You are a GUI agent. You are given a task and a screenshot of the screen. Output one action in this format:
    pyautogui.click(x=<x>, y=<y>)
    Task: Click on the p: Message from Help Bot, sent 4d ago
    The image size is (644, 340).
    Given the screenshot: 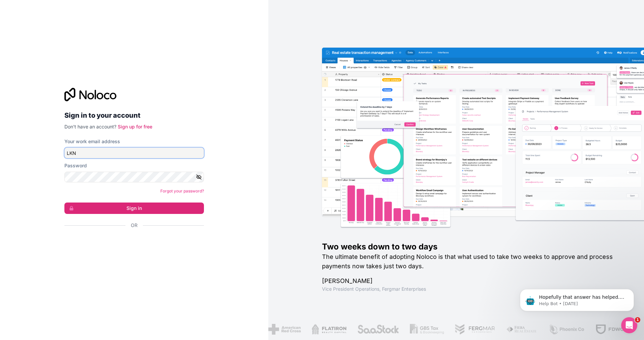 What is the action you would take?
    pyautogui.click(x=73, y=29)
    